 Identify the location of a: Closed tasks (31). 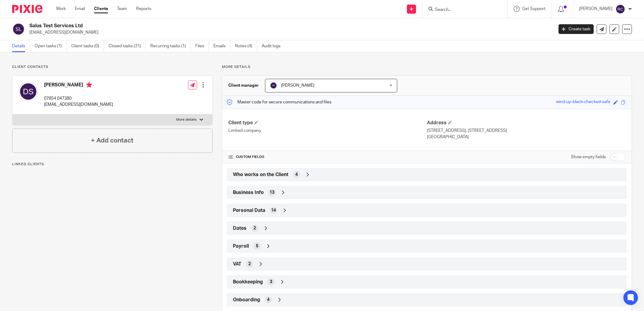
(127, 46).